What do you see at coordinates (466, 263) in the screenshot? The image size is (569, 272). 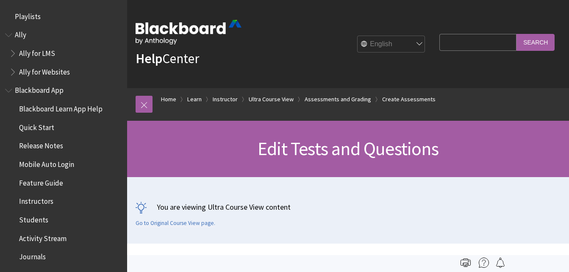 I see `img: Print` at bounding box center [466, 263].